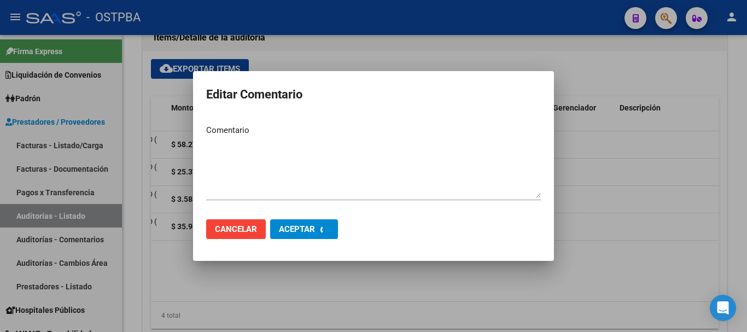 The height and width of the screenshot is (332, 747). Describe the element at coordinates (304, 229) in the screenshot. I see `button: Aceptar` at that location.